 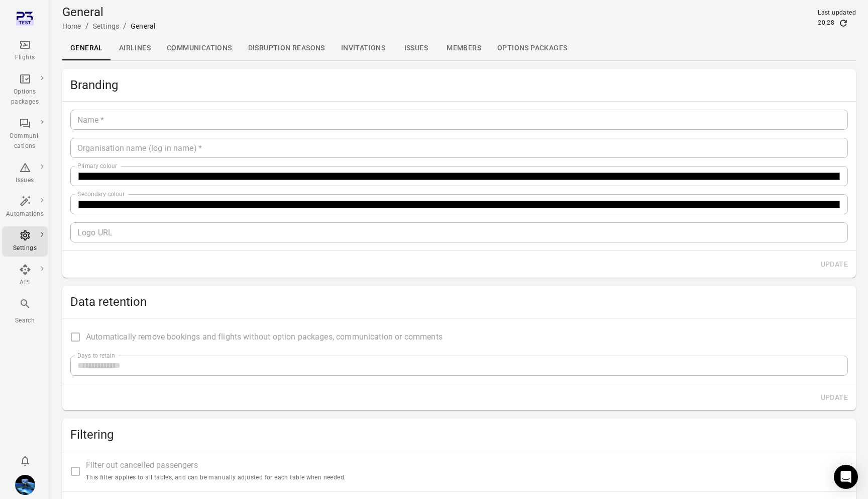 I want to click on h1: General, so click(x=109, y=12).